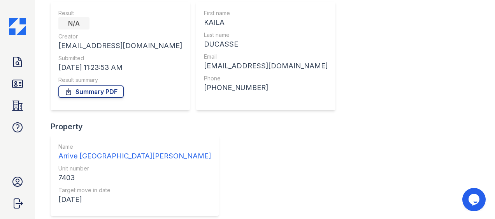  What do you see at coordinates (17, 26) in the screenshot?
I see `img: CE_Icon_Blue-c292c112584629df590d857e76928e9f676e5b41ef8f769ba2f05ee15b207248.png` at bounding box center [17, 26].